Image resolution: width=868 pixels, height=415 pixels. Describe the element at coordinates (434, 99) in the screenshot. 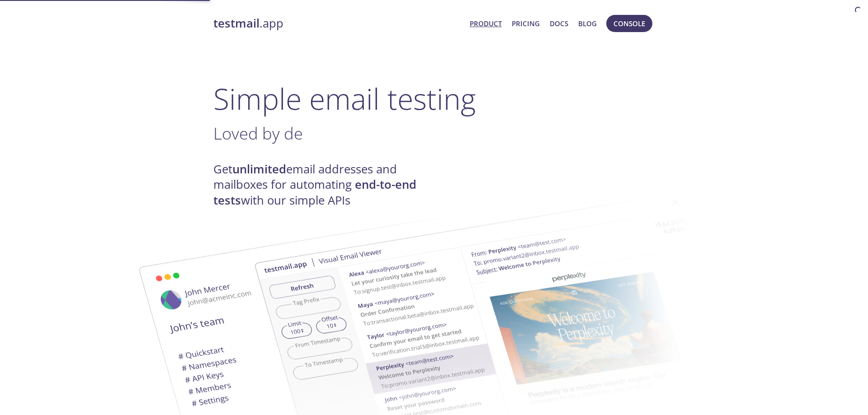

I see `h1: Simple email testing` at that location.